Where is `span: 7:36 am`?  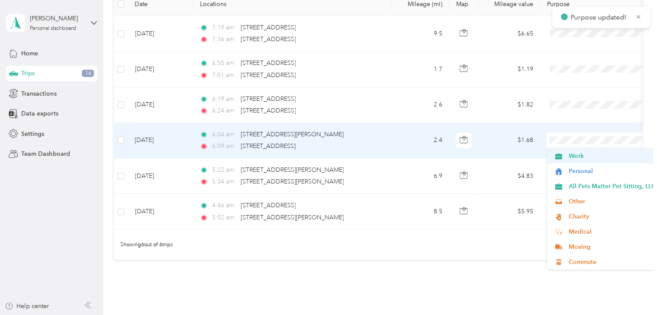 span: 7:36 am is located at coordinates (224, 39).